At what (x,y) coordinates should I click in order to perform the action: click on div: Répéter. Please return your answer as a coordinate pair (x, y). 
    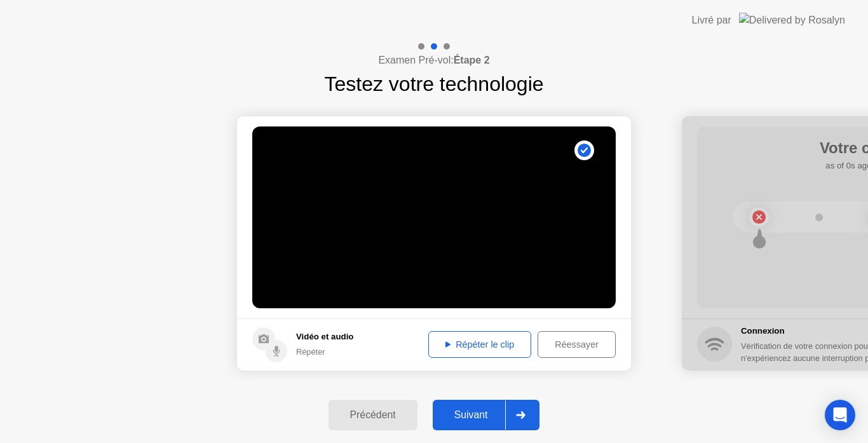
    Looking at the image, I should click on (324, 351).